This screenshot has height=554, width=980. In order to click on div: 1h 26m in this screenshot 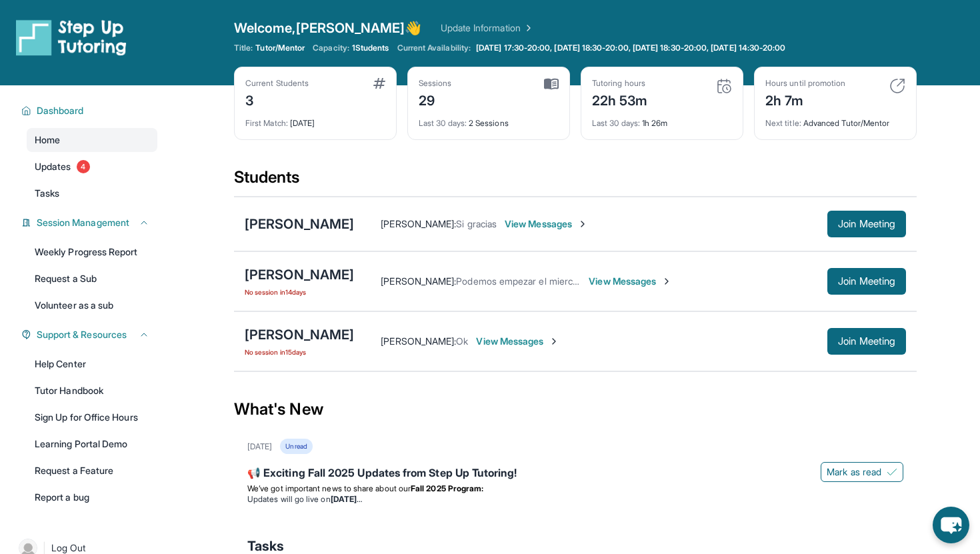, I will do `click(662, 120)`.